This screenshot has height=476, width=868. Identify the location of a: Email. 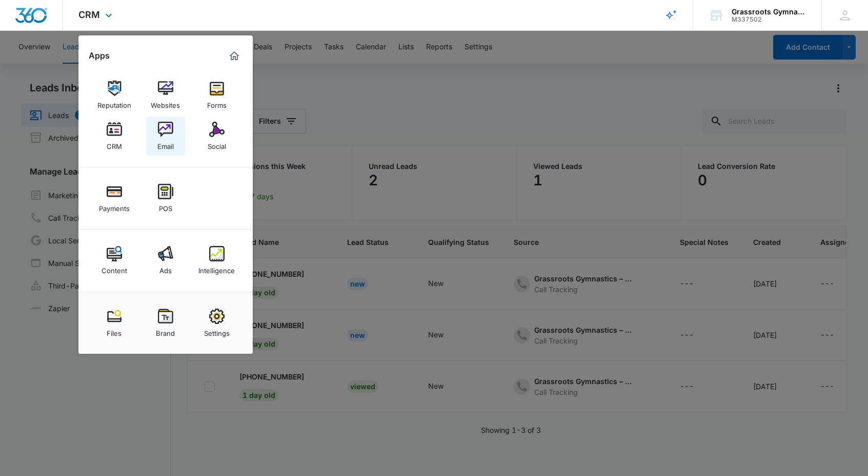
(165, 136).